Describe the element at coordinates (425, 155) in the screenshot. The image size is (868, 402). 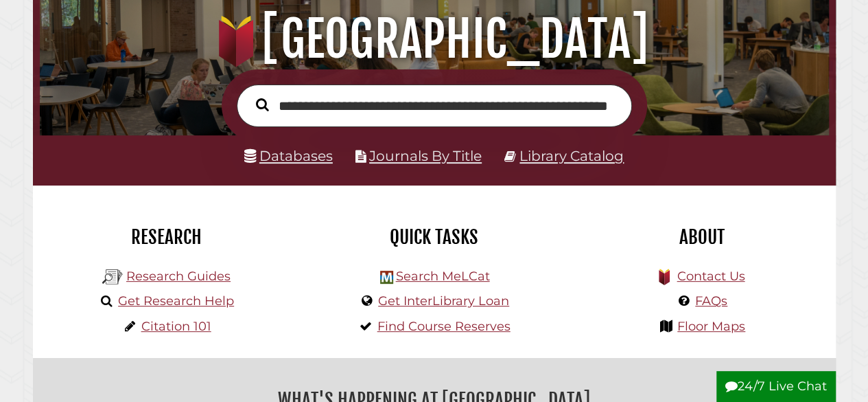
I see `a: Journals By Title` at that location.